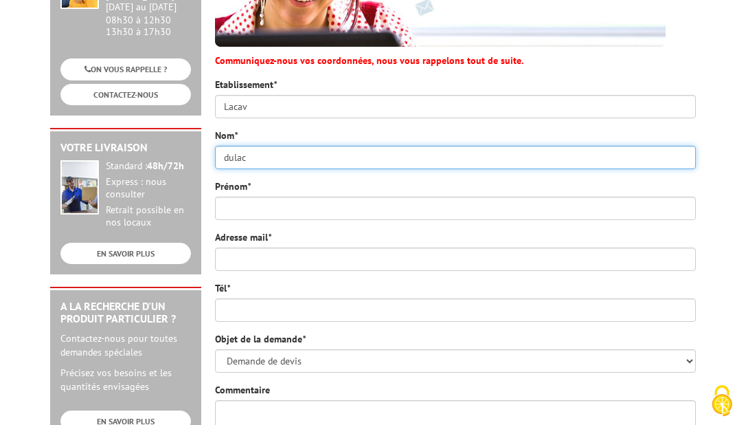  I want to click on a: EN SAVOIR PLUS, so click(126, 253).